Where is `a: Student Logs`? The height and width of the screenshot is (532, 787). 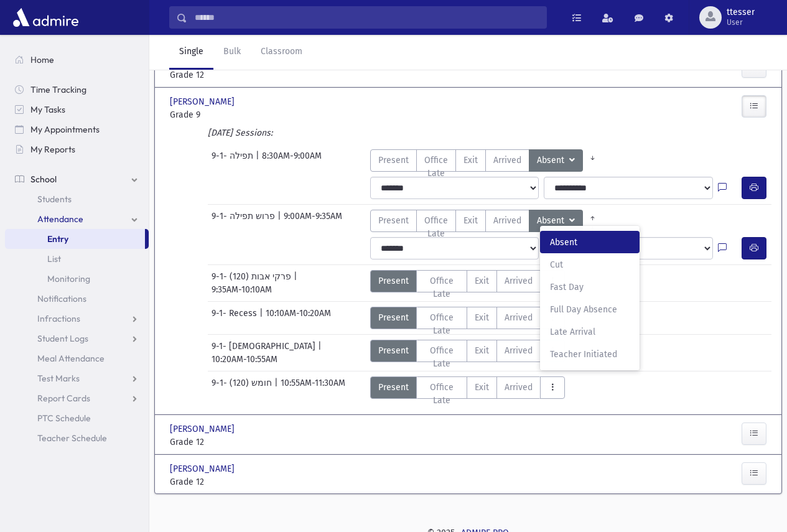 a: Student Logs is located at coordinates (76, 339).